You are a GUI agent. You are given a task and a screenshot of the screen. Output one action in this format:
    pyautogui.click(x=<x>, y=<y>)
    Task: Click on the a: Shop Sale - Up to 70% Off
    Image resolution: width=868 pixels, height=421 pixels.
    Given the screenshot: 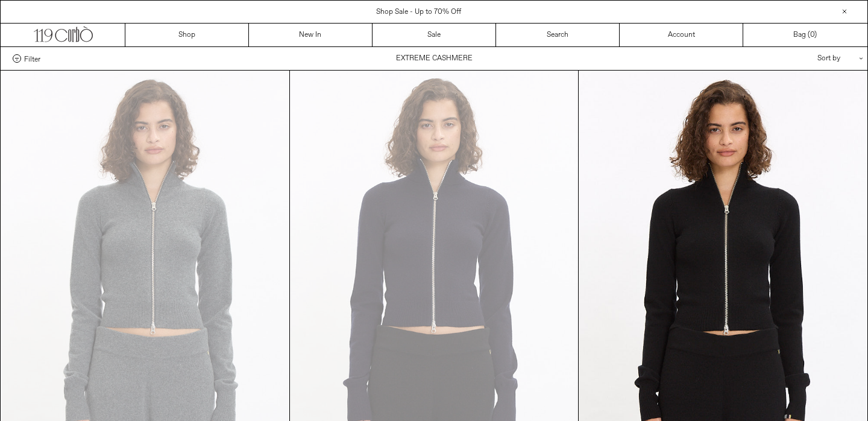 What is the action you would take?
    pyautogui.click(x=419, y=12)
    